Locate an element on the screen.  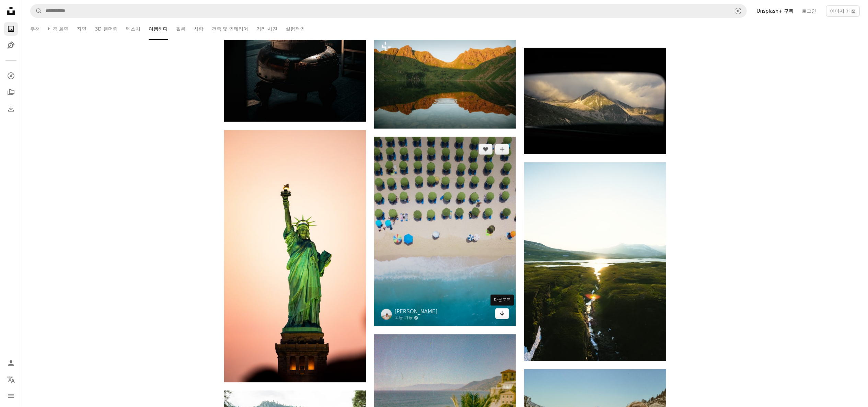
a: 배경 화면 is located at coordinates (59, 29).